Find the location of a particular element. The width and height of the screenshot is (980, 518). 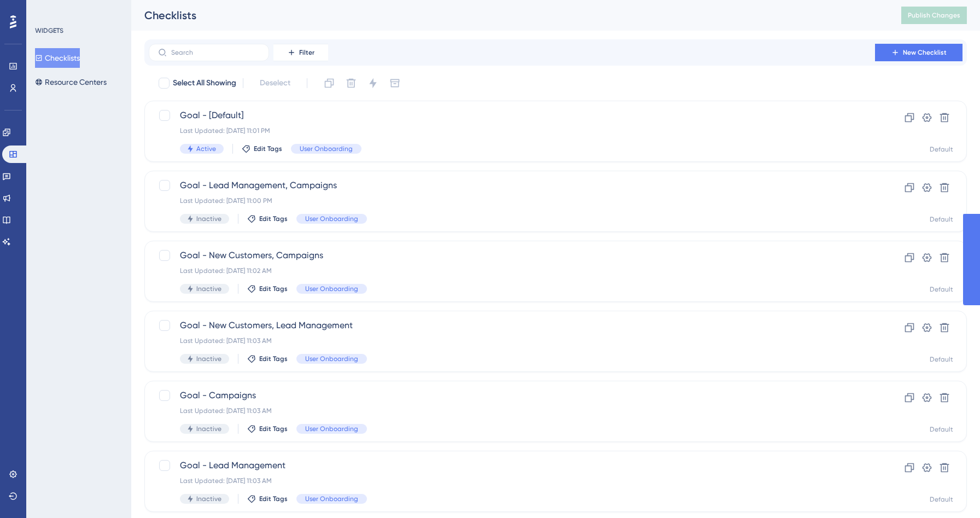

span: Select All Showing is located at coordinates (204, 83).